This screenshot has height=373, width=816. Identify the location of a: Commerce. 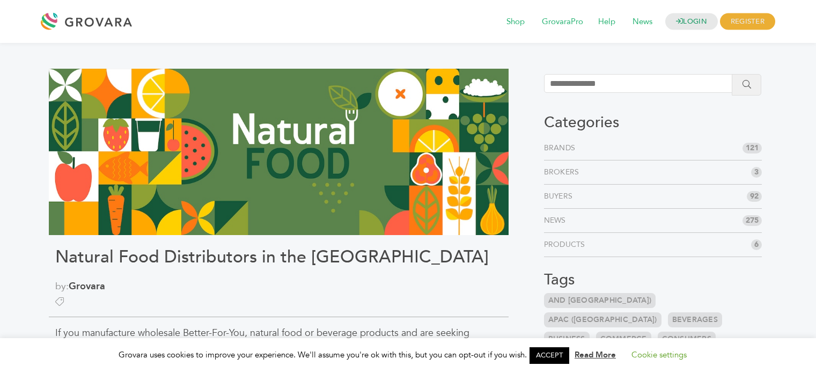
(623, 339).